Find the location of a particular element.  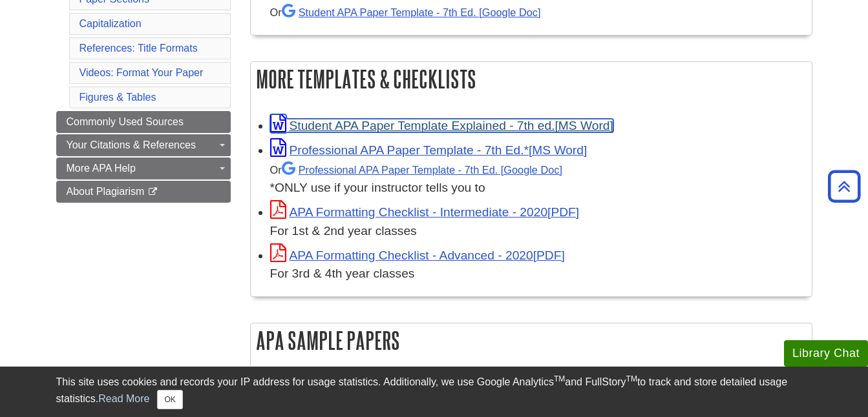

a: Videos: Format Your Paper is located at coordinates (141, 72).